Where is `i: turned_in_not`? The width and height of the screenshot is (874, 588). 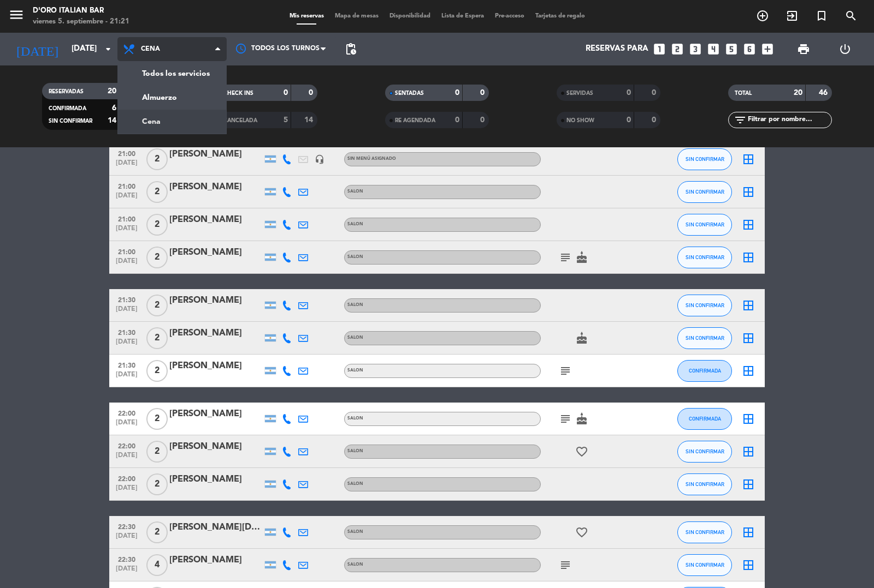 i: turned_in_not is located at coordinates (821, 16).